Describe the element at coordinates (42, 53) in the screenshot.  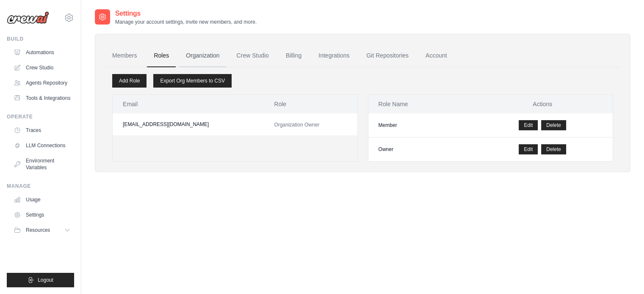
I see `a: Automations` at that location.